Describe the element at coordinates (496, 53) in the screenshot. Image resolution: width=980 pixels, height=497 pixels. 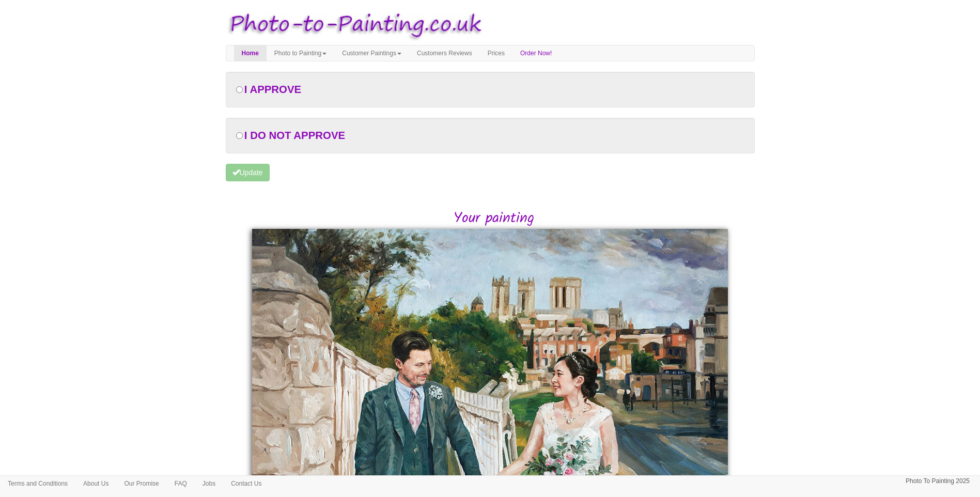
I see `a: Prices` at that location.